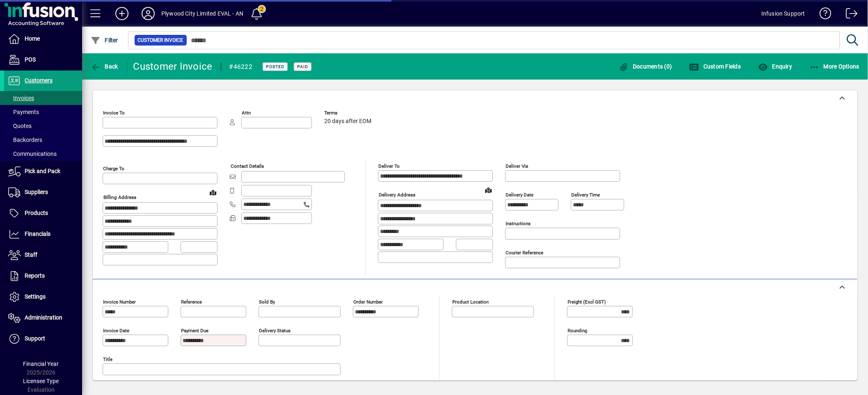 Image resolution: width=868 pixels, height=395 pixels. I want to click on mat-label: Payment due, so click(195, 331).